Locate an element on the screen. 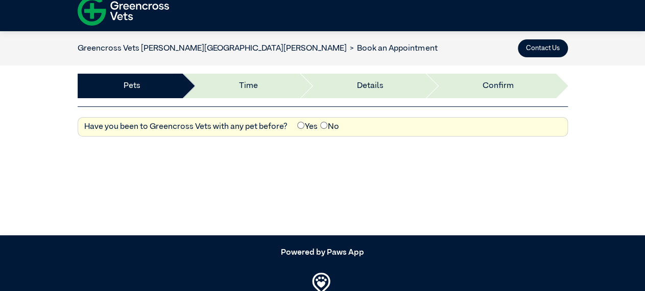 This screenshot has width=645, height=291. input: No is located at coordinates (324, 125).